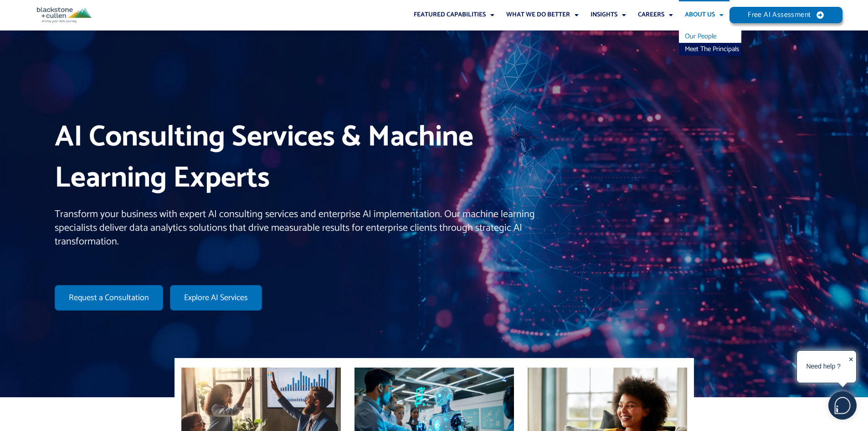 The height and width of the screenshot is (431, 868). What do you see at coordinates (216, 297) in the screenshot?
I see `span: Explore AI Services` at bounding box center [216, 297].